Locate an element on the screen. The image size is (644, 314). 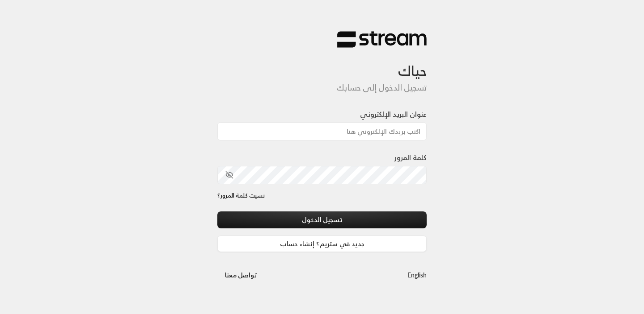
a: نسيت كلمة المرور؟ is located at coordinates (241, 196).